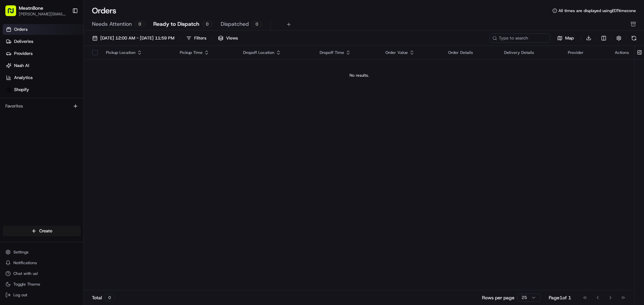  I want to click on img: Shopify logo, so click(9, 90).